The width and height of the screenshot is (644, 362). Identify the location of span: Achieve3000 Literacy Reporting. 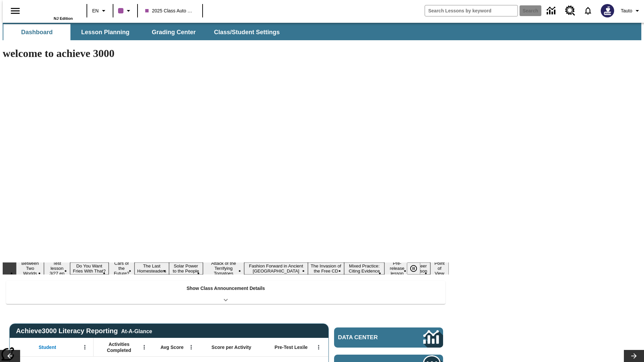
(84, 331).